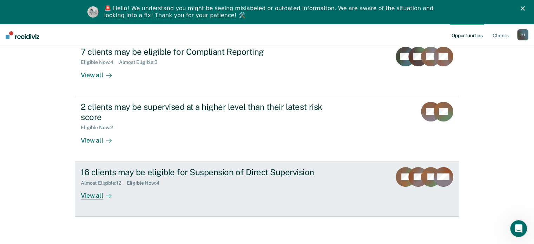 Image resolution: width=534 pixels, height=244 pixels. What do you see at coordinates (267, 68) in the screenshot?
I see `a: 7 clients may be eligible for Compliant ReportingEligible Now:4Almost Eligible:3View all` at bounding box center [267, 68].